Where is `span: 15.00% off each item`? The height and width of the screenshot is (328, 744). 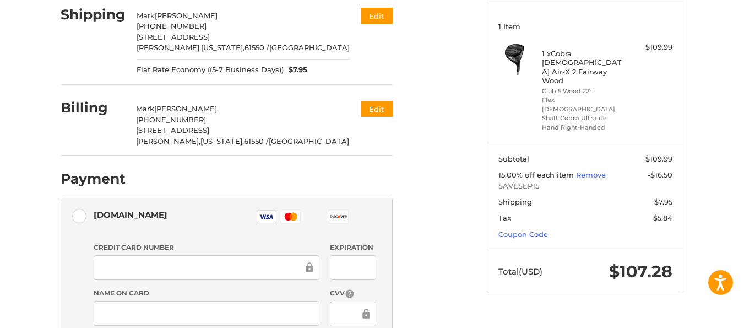 span: 15.00% off each item is located at coordinates (537, 175).